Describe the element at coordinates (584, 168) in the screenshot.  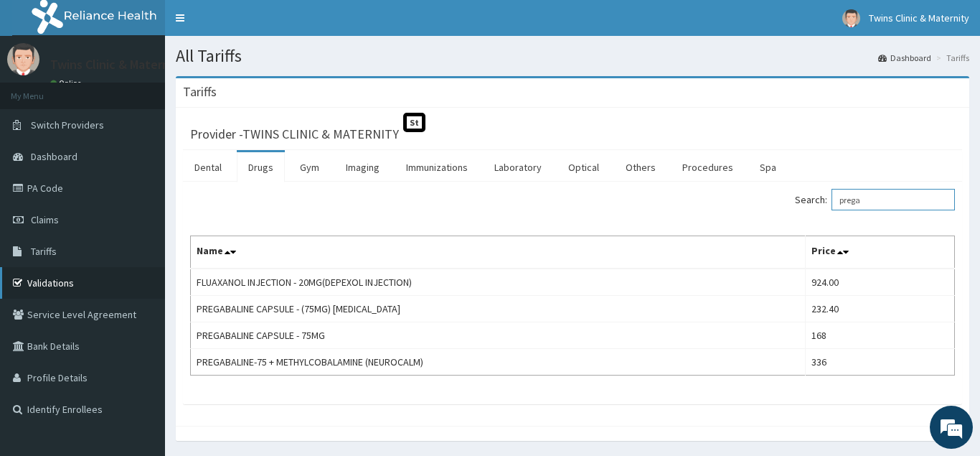
I see `a: Optical` at that location.